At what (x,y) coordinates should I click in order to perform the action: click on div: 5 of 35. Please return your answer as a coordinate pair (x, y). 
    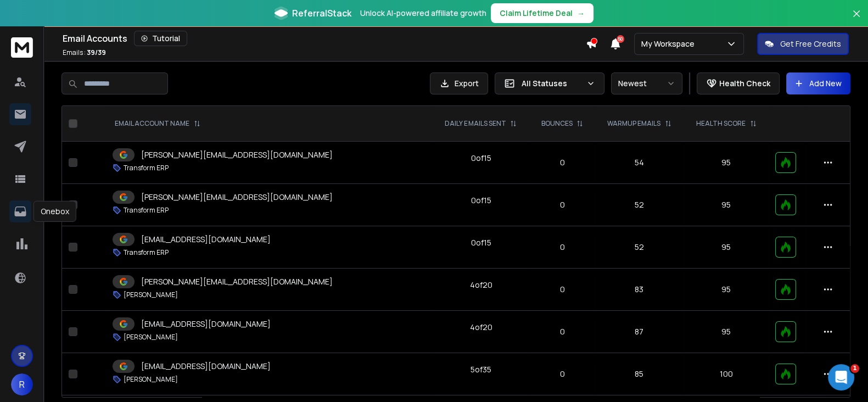
    Looking at the image, I should click on (481, 369).